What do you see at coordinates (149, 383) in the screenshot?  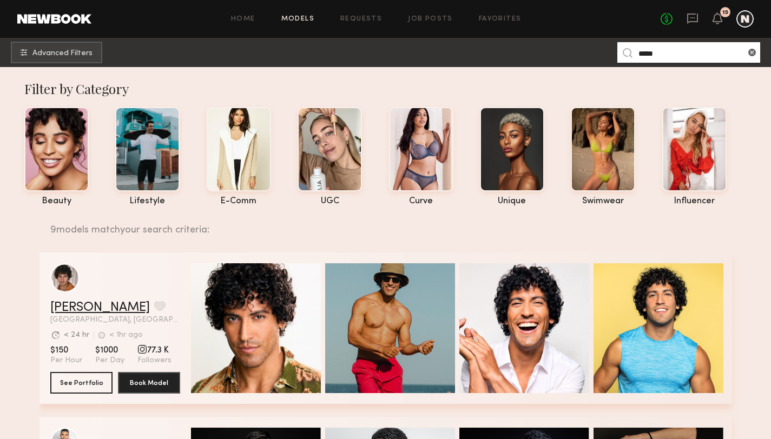 I see `a: Book Model` at bounding box center [149, 383].